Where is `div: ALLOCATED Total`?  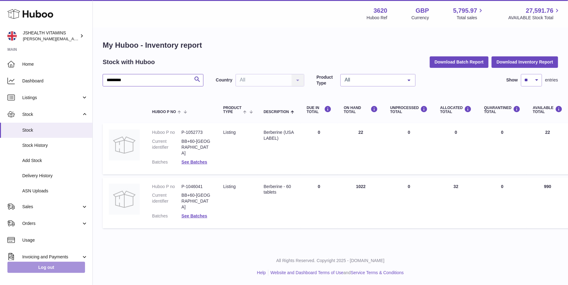
div: ALLOCATED Total is located at coordinates (456, 109).